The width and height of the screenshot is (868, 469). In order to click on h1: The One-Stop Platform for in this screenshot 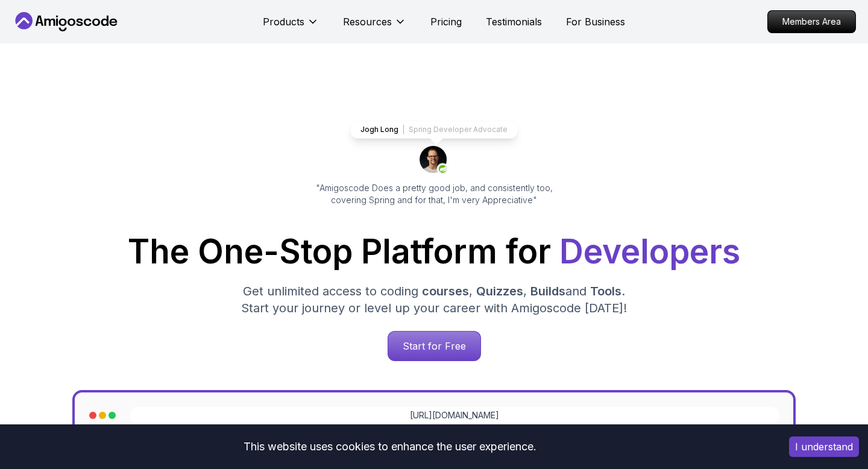, I will do `click(434, 251)`.